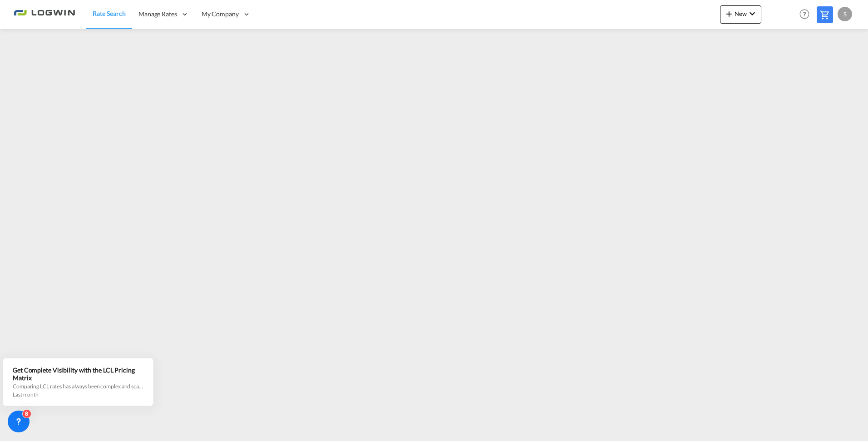 This screenshot has height=441, width=868. Describe the element at coordinates (109, 13) in the screenshot. I see `span: Rate Search` at that location.